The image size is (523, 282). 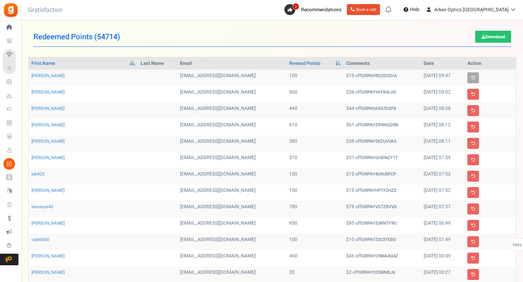 I want to click on span: 54714, so click(x=107, y=37).